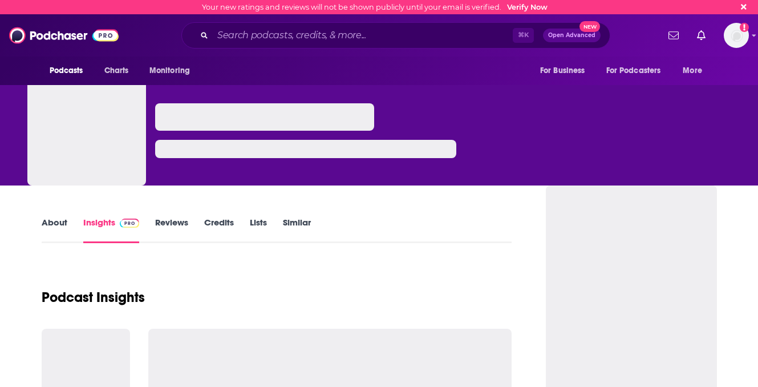  I want to click on img: Podchaser - Follow, Share and Rate Podcasts, so click(64, 35).